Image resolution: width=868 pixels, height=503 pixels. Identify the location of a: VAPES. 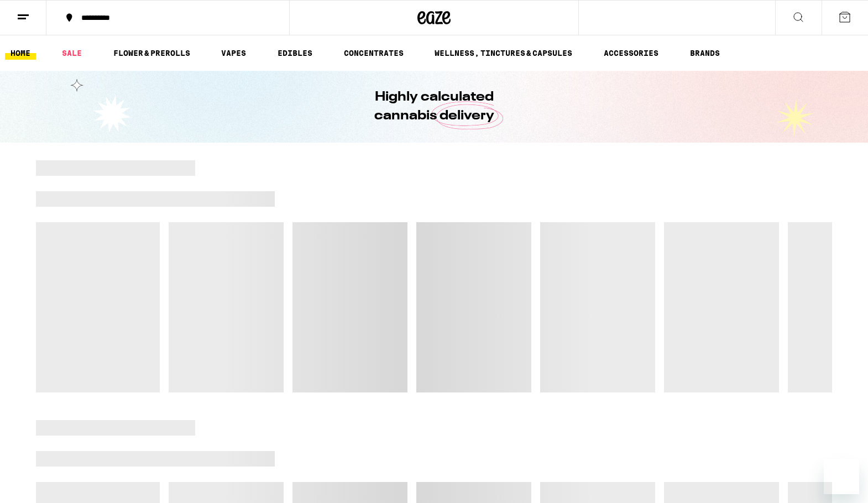
(233, 53).